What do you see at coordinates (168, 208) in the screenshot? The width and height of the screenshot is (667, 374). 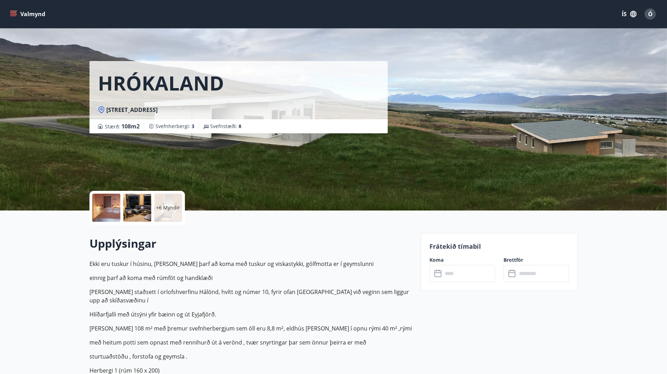 I see `p: +6 Myndir` at bounding box center [168, 208].